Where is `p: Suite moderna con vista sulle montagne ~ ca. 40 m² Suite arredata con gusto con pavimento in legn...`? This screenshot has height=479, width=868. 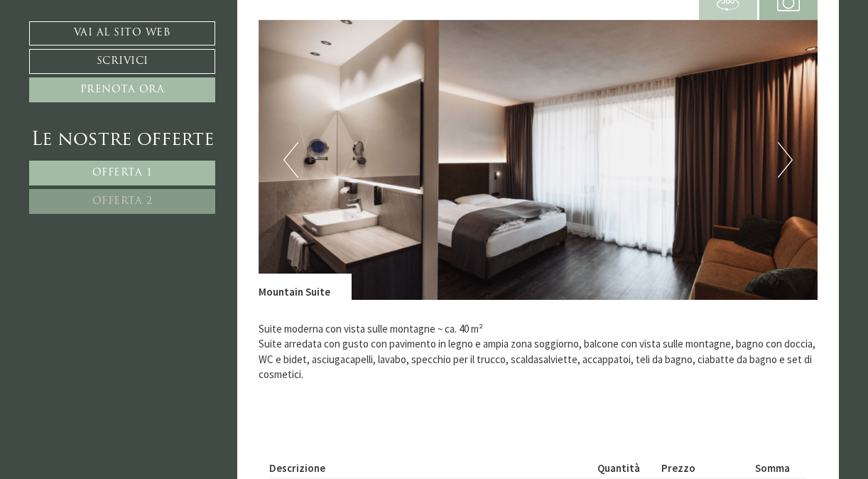
p: Suite moderna con vista sulle montagne ~ ca. 40 m² Suite arredata con gusto con pavimento in legn... is located at coordinates (539, 359).